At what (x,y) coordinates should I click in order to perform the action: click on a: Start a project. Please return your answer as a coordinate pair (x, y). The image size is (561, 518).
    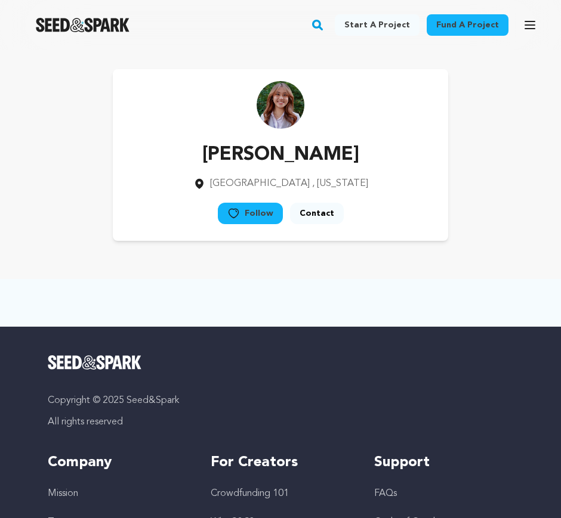
    Looking at the image, I should click on (377, 25).